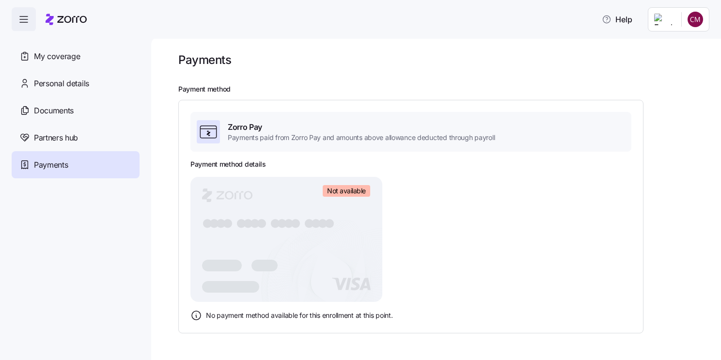 This screenshot has height=360, width=721. I want to click on span: Documents, so click(54, 110).